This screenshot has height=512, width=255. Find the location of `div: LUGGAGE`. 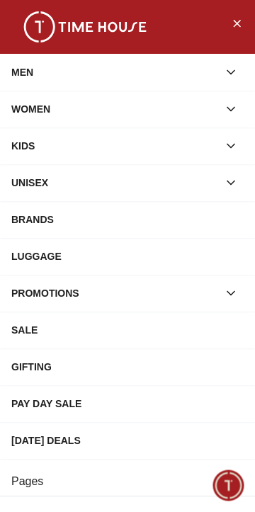

div: LUGGAGE is located at coordinates (127, 256).